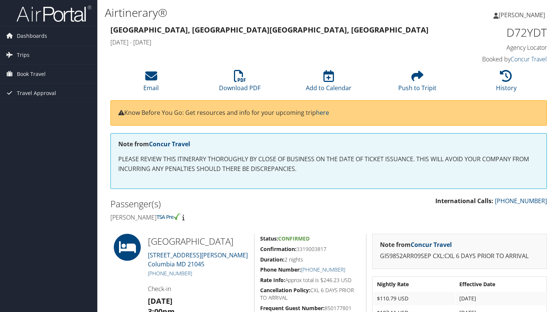 The height and width of the screenshot is (312, 560). I want to click on strong: International Calls:, so click(464, 201).